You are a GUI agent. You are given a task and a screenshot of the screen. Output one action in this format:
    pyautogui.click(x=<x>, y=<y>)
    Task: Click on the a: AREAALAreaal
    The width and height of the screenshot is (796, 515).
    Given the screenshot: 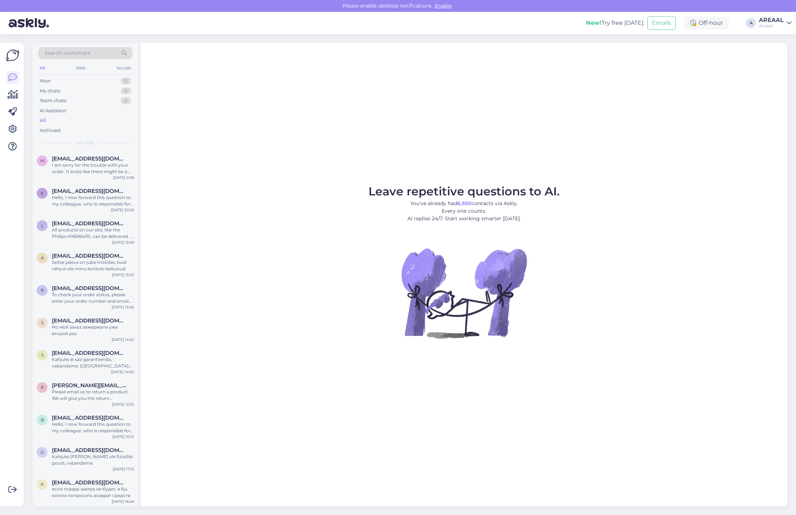 What is the action you would take?
    pyautogui.click(x=775, y=23)
    